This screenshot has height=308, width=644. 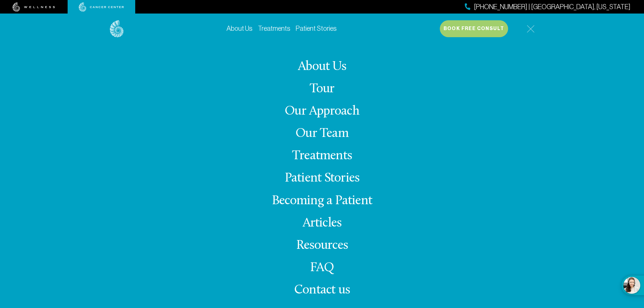 I want to click on button: Book Free Consult, so click(x=474, y=29).